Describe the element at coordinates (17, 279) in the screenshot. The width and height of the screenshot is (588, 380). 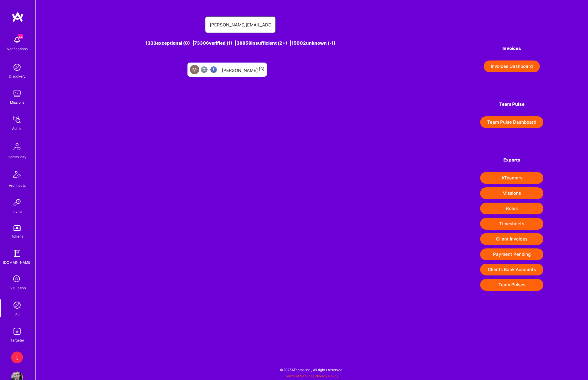
I see `i: icon SelectionTeam` at that location.